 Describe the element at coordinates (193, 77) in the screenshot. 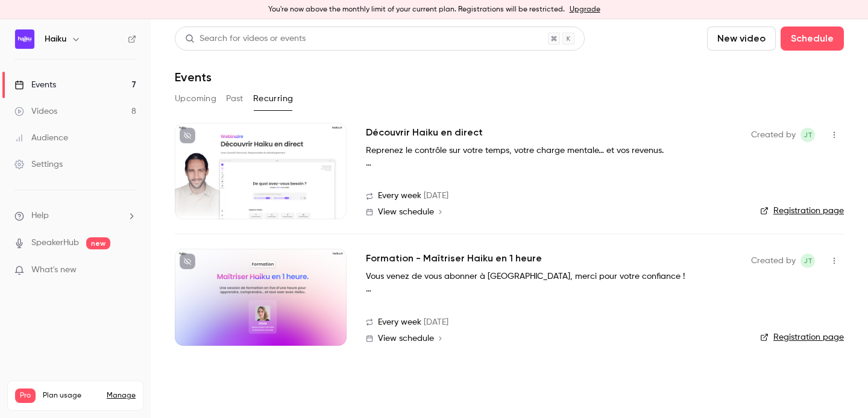

I see `h1: Events` at that location.